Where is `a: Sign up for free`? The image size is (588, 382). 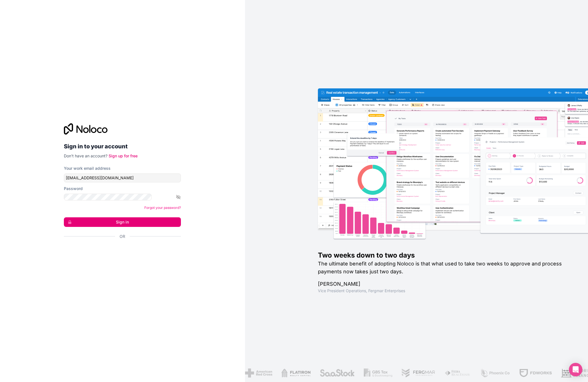 a: Sign up for free is located at coordinates (123, 156).